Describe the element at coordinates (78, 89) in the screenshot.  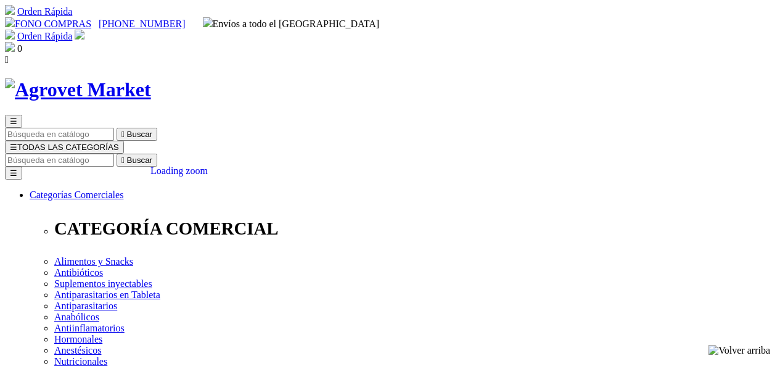
I see `img: Agrovet Market` at that location.